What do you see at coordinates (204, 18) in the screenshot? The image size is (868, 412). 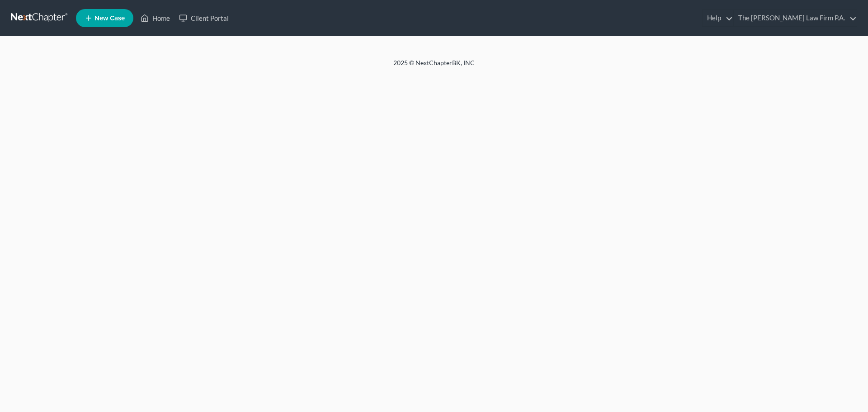 I see `a: Client Portal` at bounding box center [204, 18].